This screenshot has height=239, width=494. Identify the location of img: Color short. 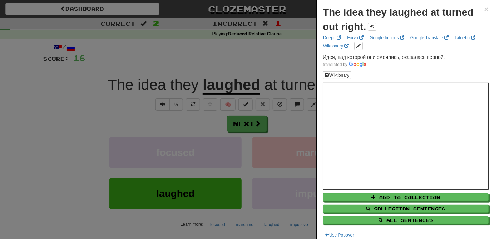
(345, 65).